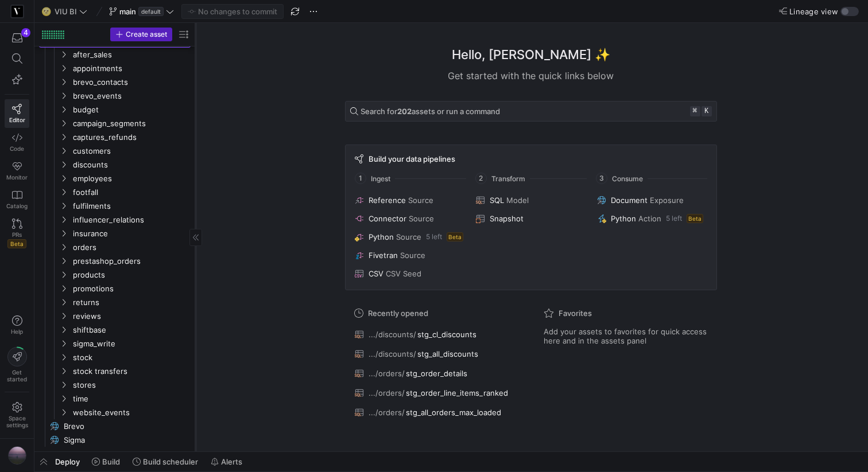  I want to click on button: maindefault, so click(141, 11).